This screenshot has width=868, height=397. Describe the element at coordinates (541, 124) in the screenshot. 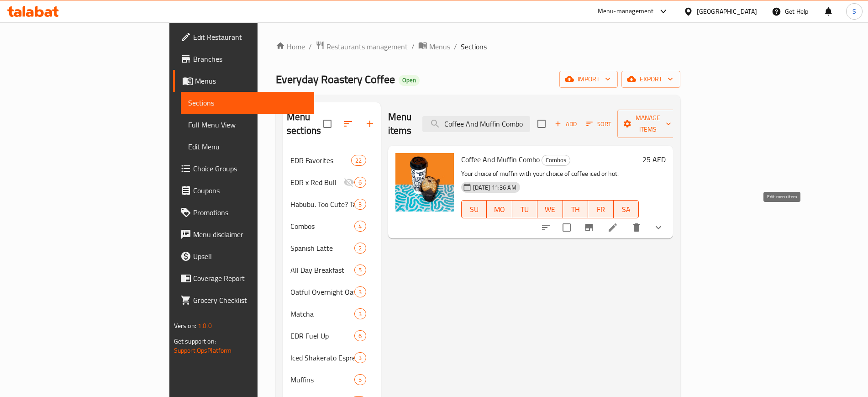

I see `span: Select section` at that location.